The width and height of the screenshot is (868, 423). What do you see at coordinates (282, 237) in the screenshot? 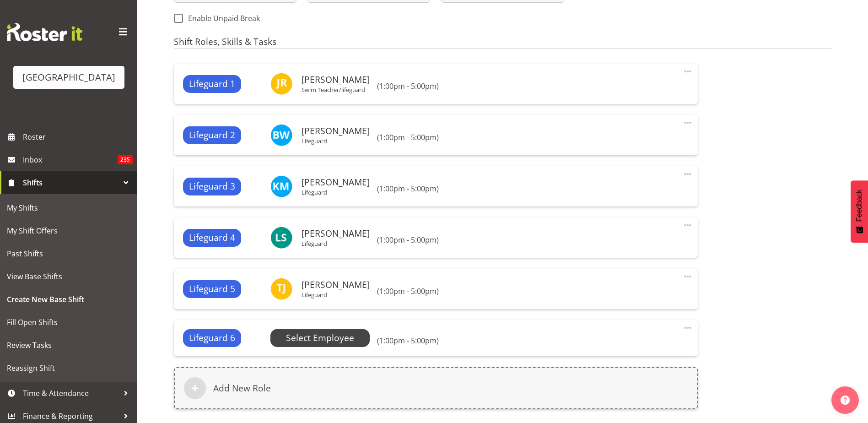
I see `img: lachie-shepherd11896.jpg` at bounding box center [282, 237].